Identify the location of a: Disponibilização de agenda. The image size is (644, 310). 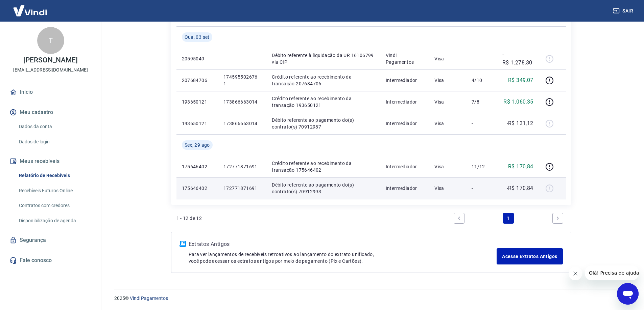
(54, 221).